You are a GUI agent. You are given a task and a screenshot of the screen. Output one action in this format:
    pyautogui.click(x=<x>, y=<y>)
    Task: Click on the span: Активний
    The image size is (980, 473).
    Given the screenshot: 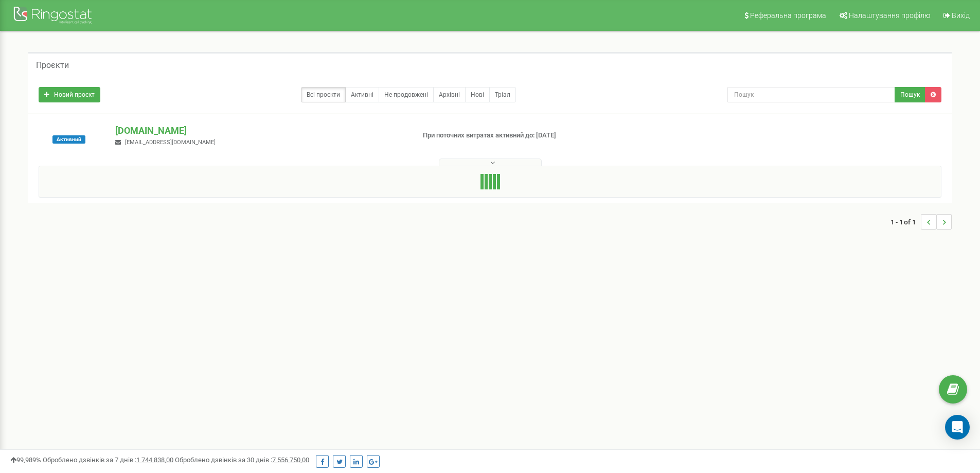 What is the action you would take?
    pyautogui.click(x=69, y=139)
    